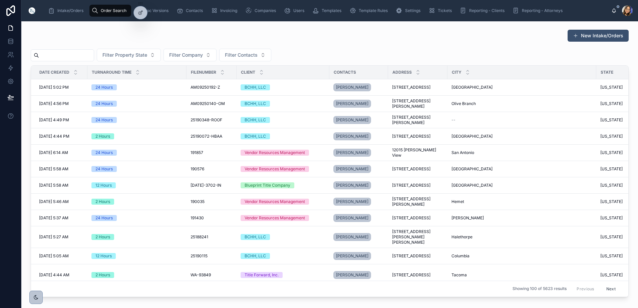  Describe the element at coordinates (199, 256) in the screenshot. I see `span: 25190115` at that location.